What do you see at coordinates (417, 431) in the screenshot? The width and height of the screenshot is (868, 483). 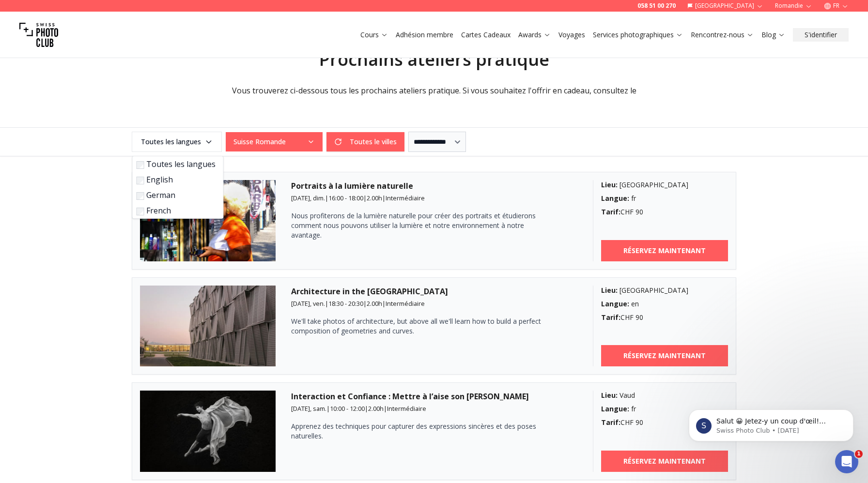 I see `p: Apprenez des techniques pour capturer des expressions sincères et des poses naturelles.` at bounding box center [417, 431].